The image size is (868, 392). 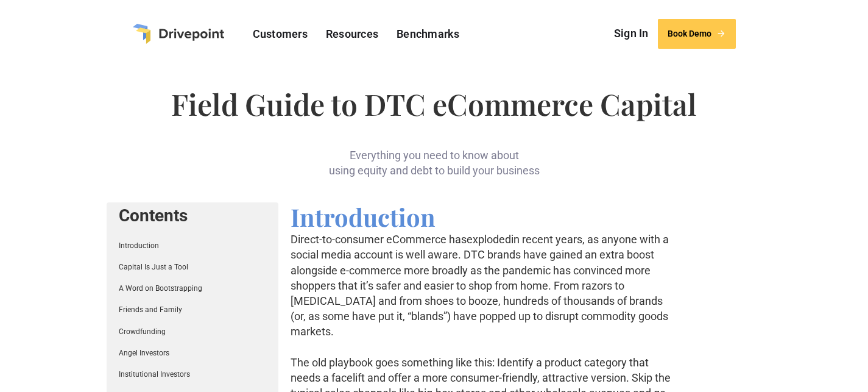 What do you see at coordinates (160, 288) in the screenshot?
I see `a: A Word on Bootstrapping` at bounding box center [160, 288].